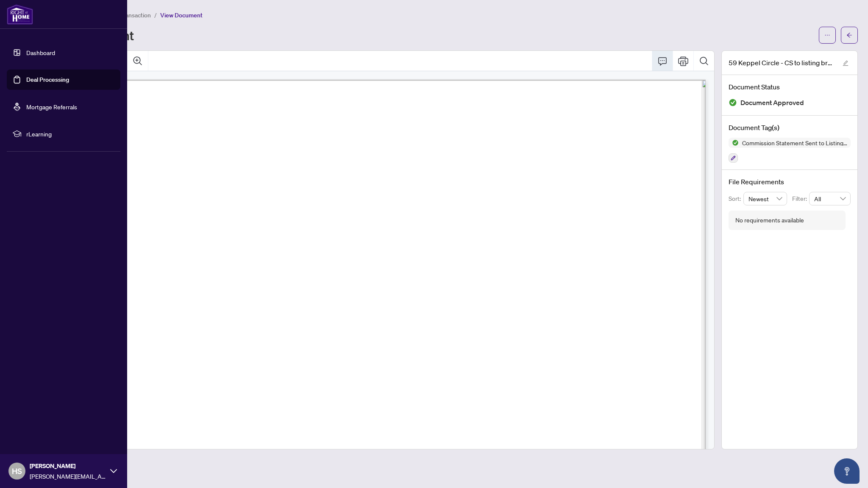  I want to click on a: Deal Processing, so click(47, 80).